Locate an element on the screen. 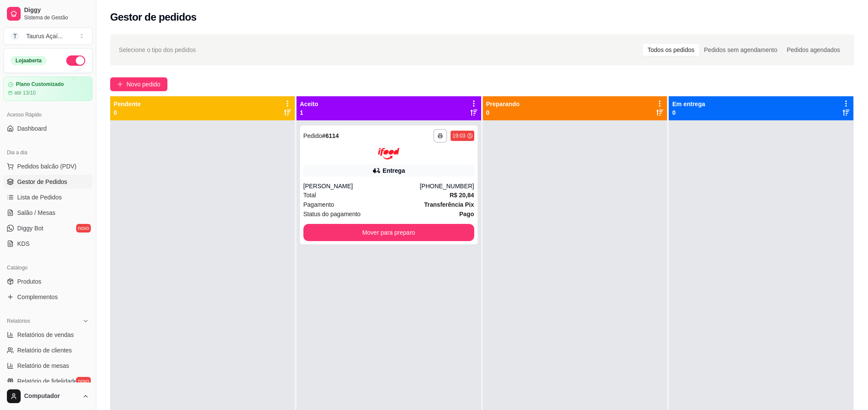 The height and width of the screenshot is (410, 868). button: Select a team is located at coordinates (48, 36).